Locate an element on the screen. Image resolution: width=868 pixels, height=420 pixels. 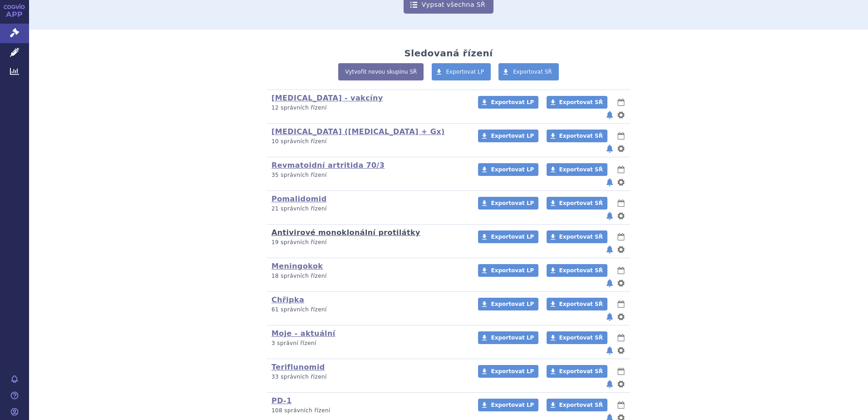
a: PD-1 is located at coordinates (281, 400).